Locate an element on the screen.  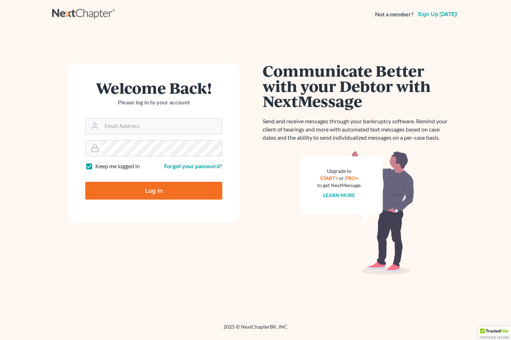
strong: Not a member? is located at coordinates (394, 14).